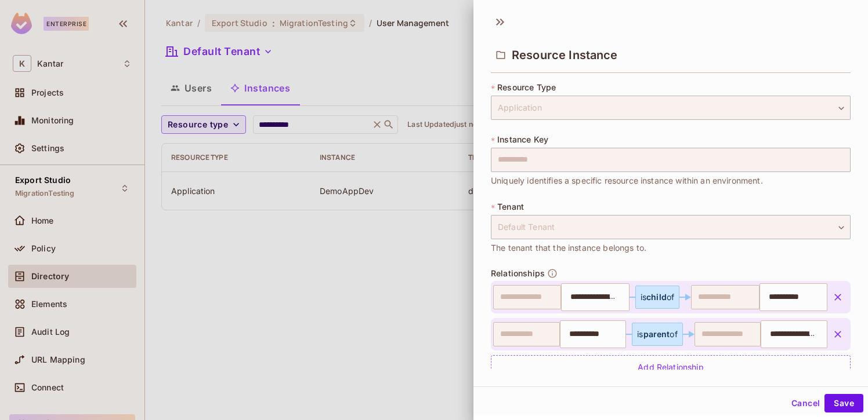 The image size is (868, 420). What do you see at coordinates (805, 403) in the screenshot?
I see `button: Cancel` at bounding box center [805, 403].